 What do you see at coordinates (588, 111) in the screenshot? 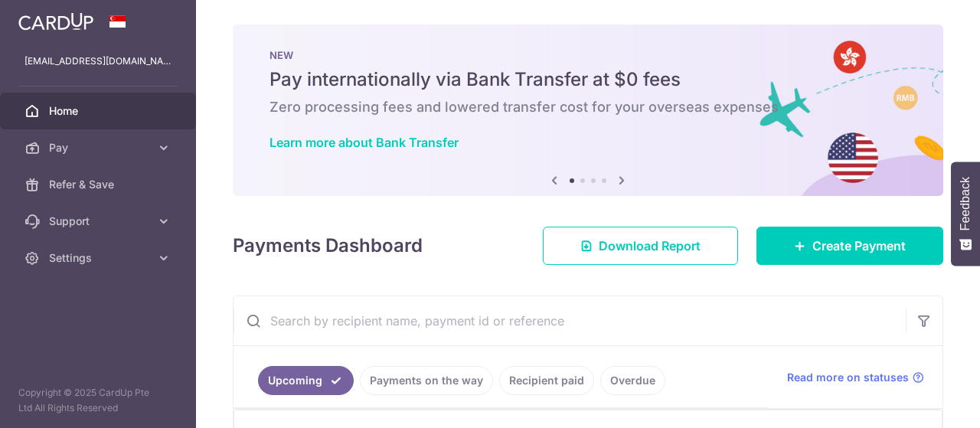
I see `img: Bank transfer banner` at bounding box center [588, 111].